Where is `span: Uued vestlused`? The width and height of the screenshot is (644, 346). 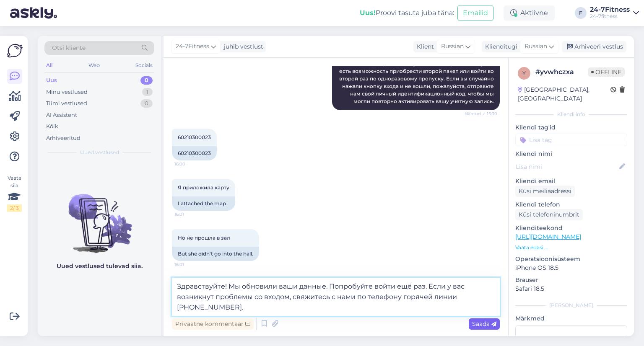
span: Uued vestlused is located at coordinates (99, 152).